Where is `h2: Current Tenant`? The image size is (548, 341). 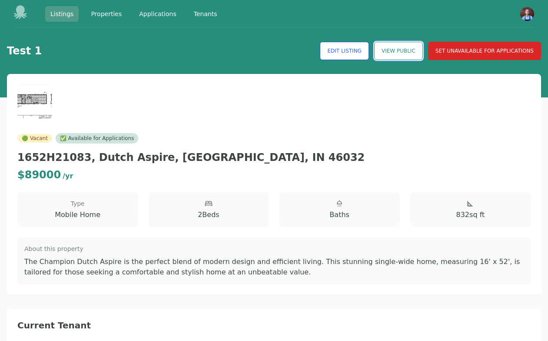 h2: Current Tenant is located at coordinates (274, 325).